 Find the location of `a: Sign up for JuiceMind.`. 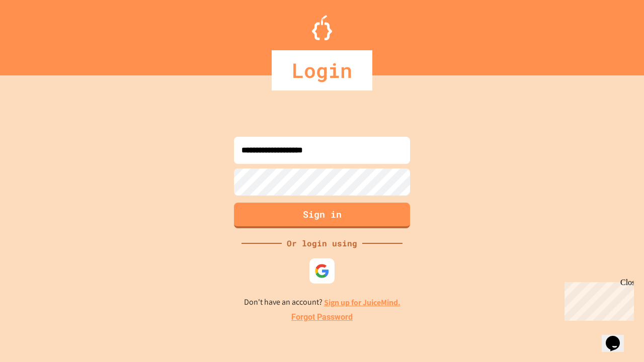

a: Sign up for JuiceMind. is located at coordinates (362, 302).